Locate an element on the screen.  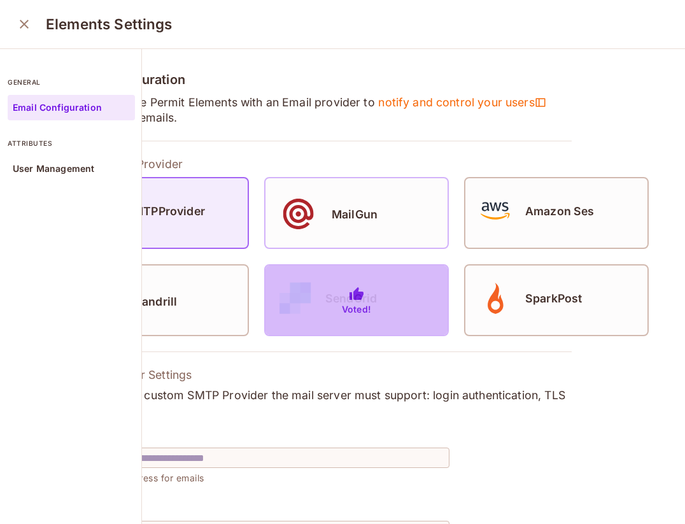
p: Voted! is located at coordinates (357, 310).